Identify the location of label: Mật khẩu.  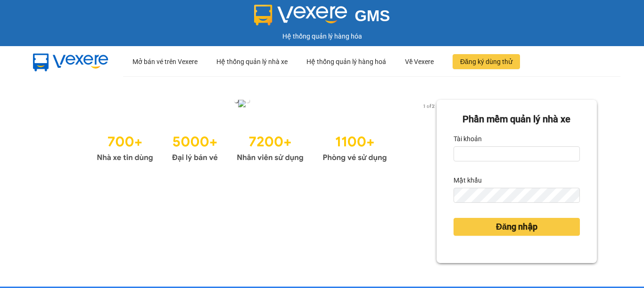
(468, 180).